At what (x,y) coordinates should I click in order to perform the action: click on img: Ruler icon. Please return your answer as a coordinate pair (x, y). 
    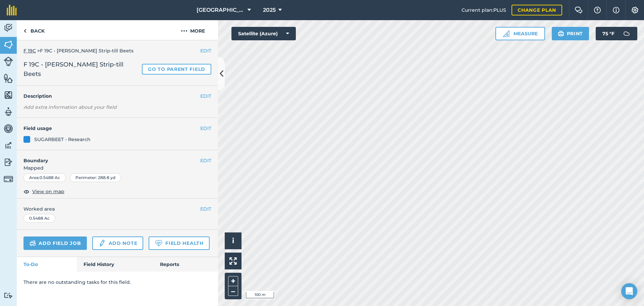
    Looking at the image, I should click on (506, 33).